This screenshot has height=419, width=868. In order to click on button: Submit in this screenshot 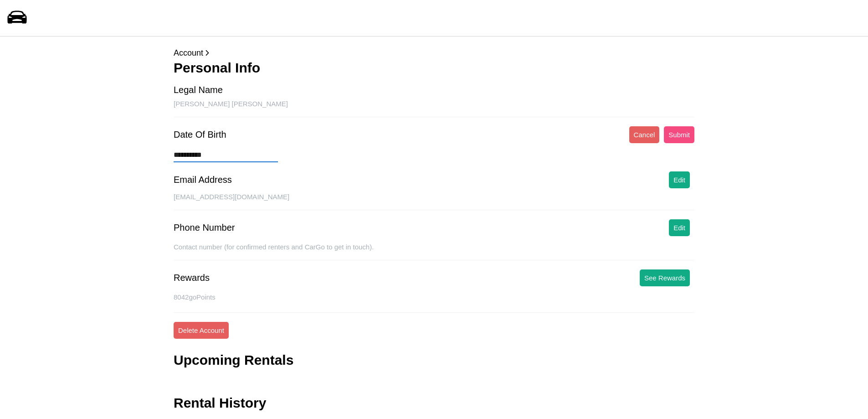, I will do `click(679, 134)`.